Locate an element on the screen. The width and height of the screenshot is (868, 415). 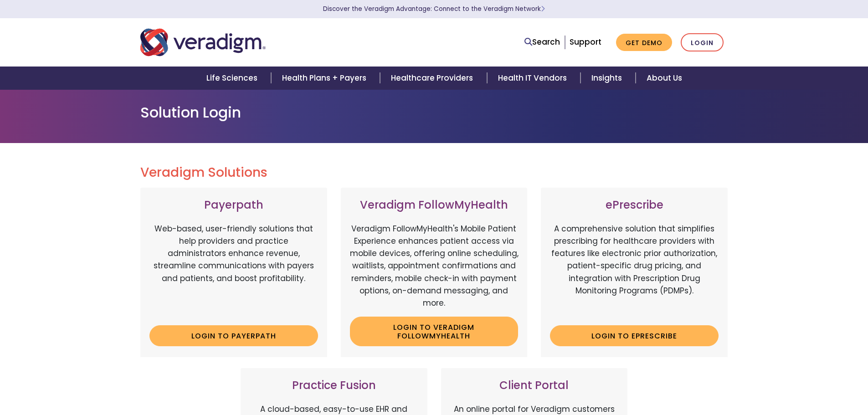
a: About Us is located at coordinates (664, 78).